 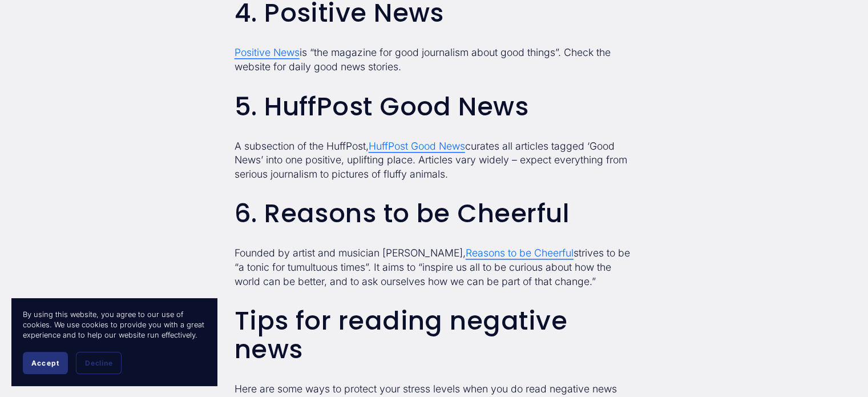 What do you see at coordinates (434, 60) in the screenshot?
I see `p: is “the magazine for good journalism about good things”. Check the website for daily good news st...` at bounding box center [434, 60].